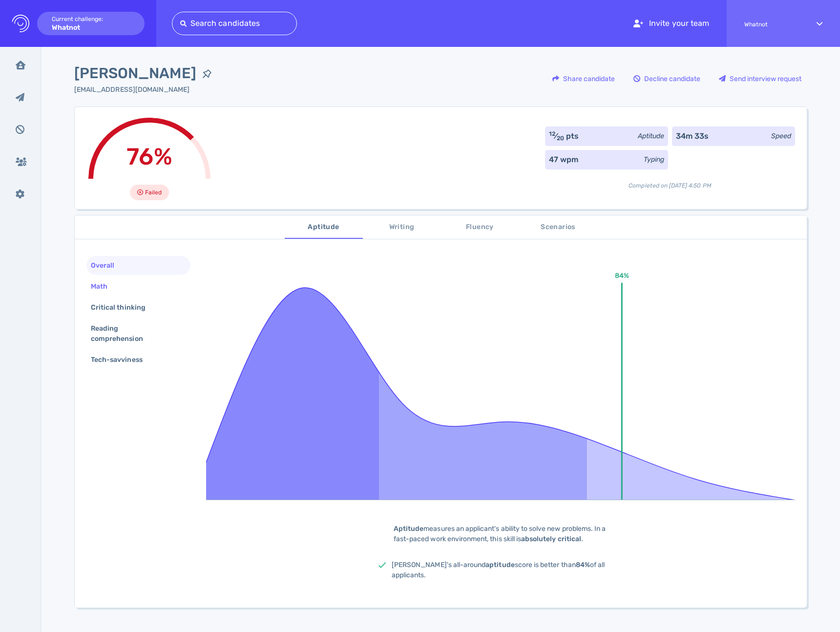 The width and height of the screenshot is (840, 632). I want to click on button: Decline candidate, so click(667, 78).